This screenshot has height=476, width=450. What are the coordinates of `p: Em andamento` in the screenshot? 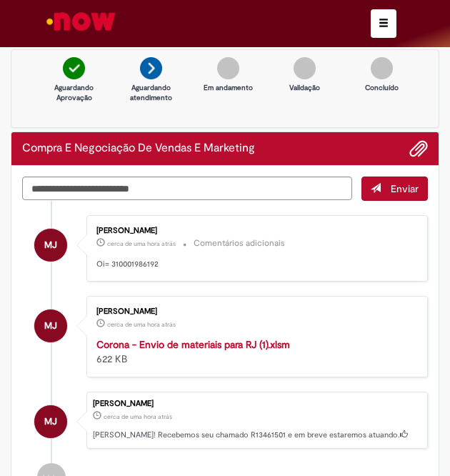 It's located at (228, 88).